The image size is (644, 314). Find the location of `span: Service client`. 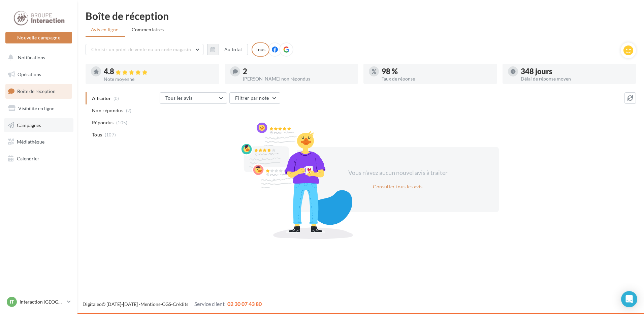

span: Service client is located at coordinates (209, 304).